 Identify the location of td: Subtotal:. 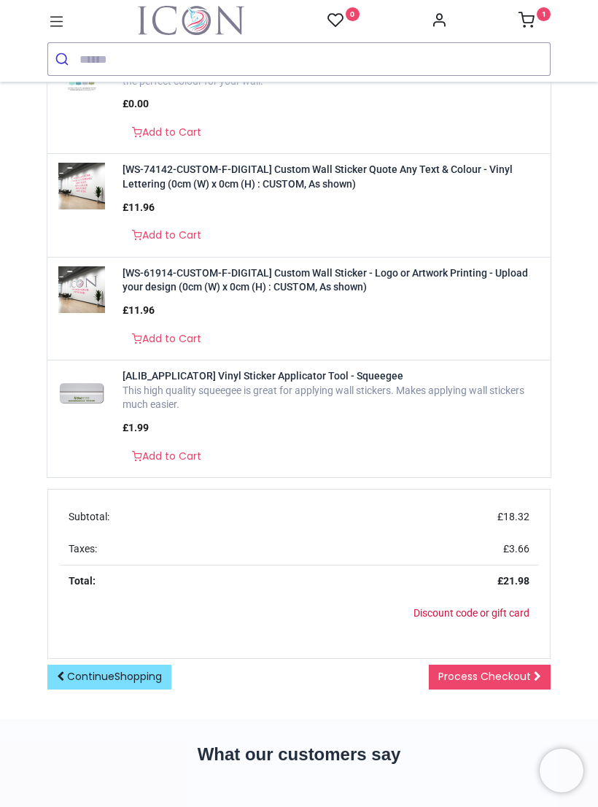
(189, 517).